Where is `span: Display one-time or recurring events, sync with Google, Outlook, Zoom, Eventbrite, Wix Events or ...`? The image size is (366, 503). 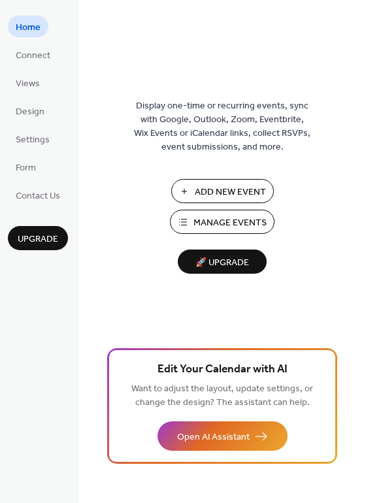
span: Display one-time or recurring events, sync with Google, Outlook, Zoom, Eventbrite, Wix Events or ... is located at coordinates (222, 127).